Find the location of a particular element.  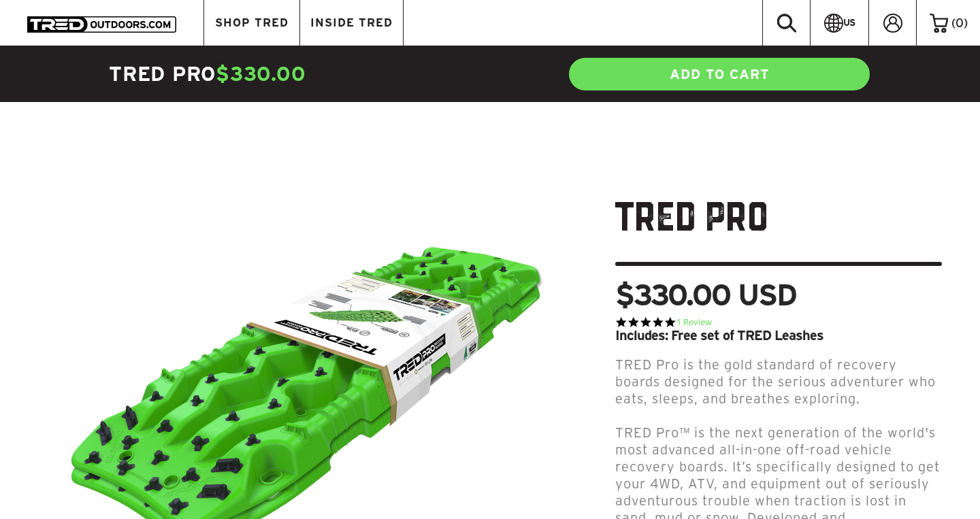

p: TRED Pro is the gold standard of recovery boards designed for the serious adventurer who eats, sl... is located at coordinates (779, 382).